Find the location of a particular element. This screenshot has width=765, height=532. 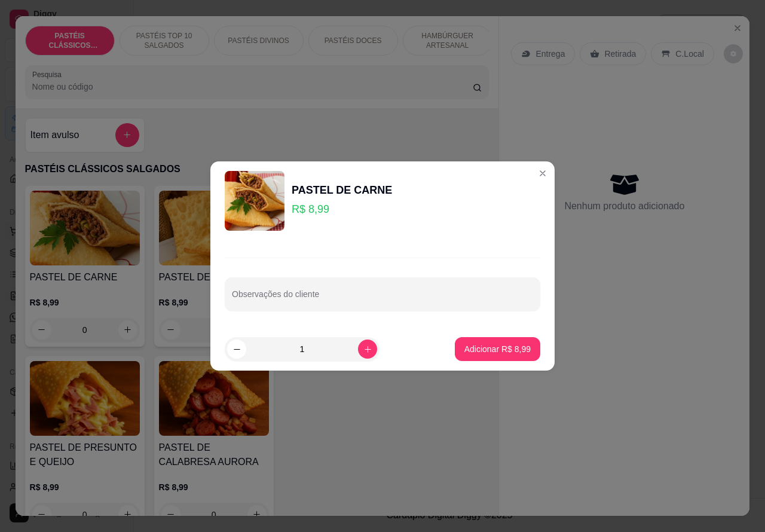

p: Adicionar R$ 8,99 is located at coordinates (497, 349).